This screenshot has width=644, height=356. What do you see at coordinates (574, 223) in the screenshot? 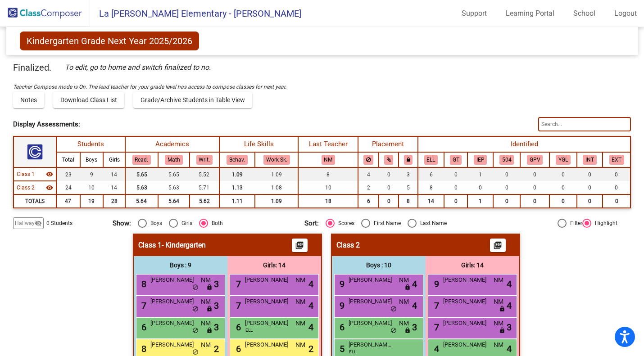
I see `div: Filter` at bounding box center [574, 223].